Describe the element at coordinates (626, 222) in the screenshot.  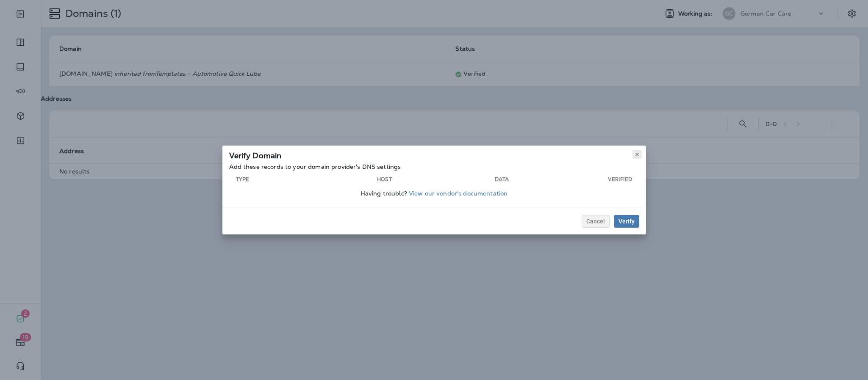
I see `button: Verify` at that location.